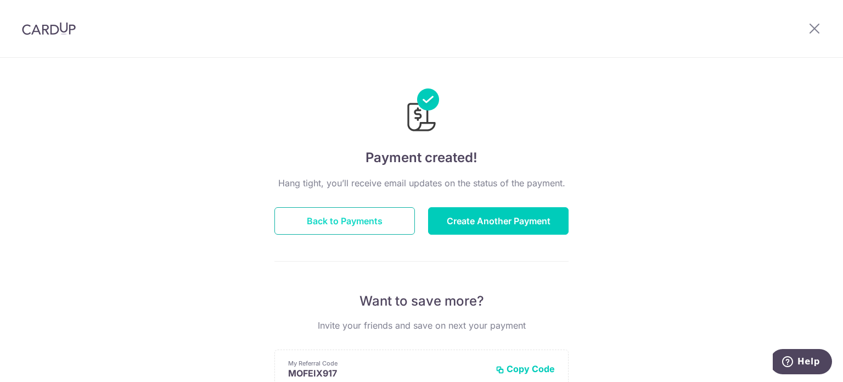  I want to click on button: Copy Code, so click(525, 368).